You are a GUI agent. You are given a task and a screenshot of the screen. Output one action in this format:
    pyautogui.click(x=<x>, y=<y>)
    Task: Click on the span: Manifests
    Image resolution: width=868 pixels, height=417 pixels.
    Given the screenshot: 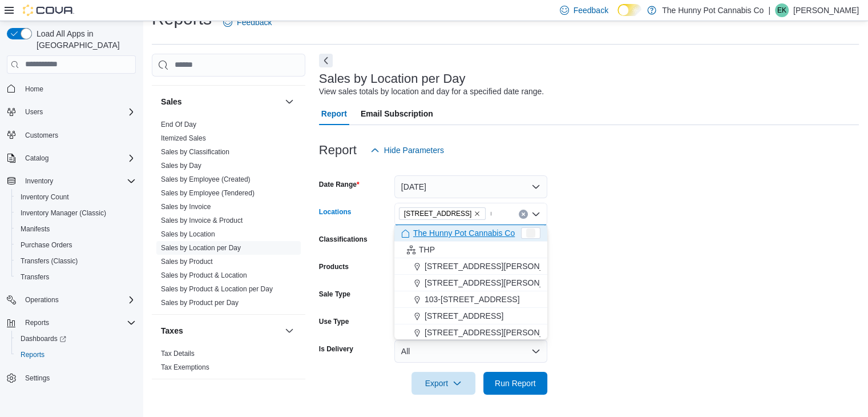 What is the action you would take?
    pyautogui.click(x=35, y=229)
    